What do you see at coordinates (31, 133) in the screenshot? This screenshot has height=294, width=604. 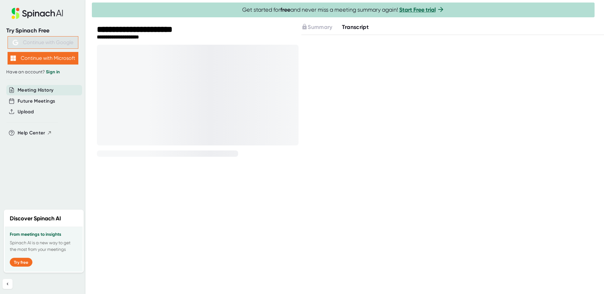 I see `span: Help Center` at bounding box center [31, 133].